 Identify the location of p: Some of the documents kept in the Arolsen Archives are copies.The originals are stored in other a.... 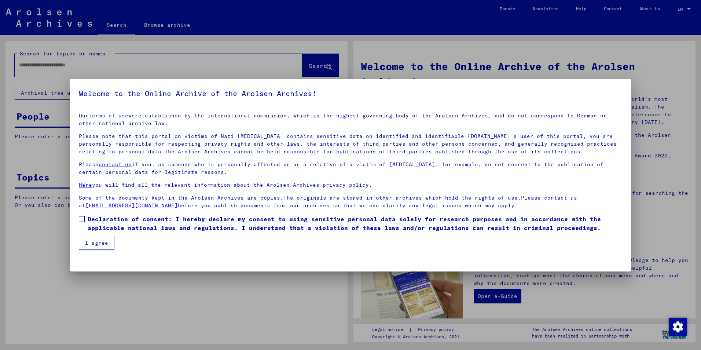
(350, 202).